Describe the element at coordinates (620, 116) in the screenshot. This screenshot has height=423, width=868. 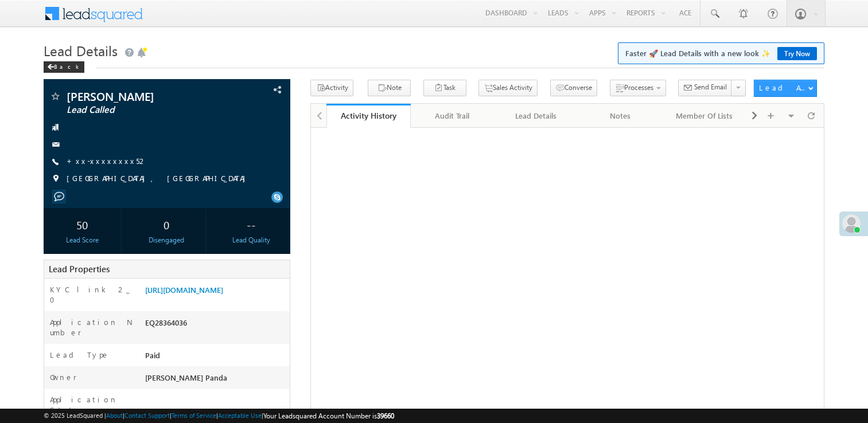
I see `div: Notes` at that location.